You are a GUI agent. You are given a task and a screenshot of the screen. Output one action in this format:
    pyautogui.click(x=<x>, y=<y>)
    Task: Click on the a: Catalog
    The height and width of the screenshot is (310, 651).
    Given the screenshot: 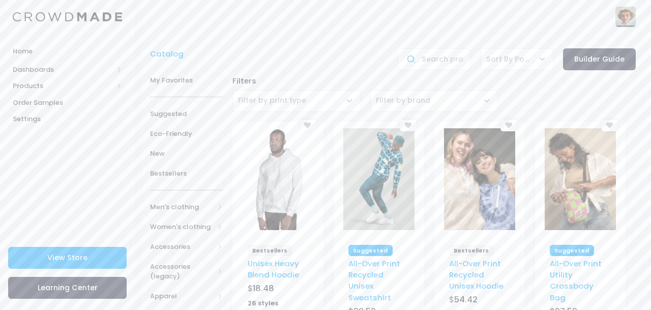 What is the action you would take?
    pyautogui.click(x=169, y=54)
    